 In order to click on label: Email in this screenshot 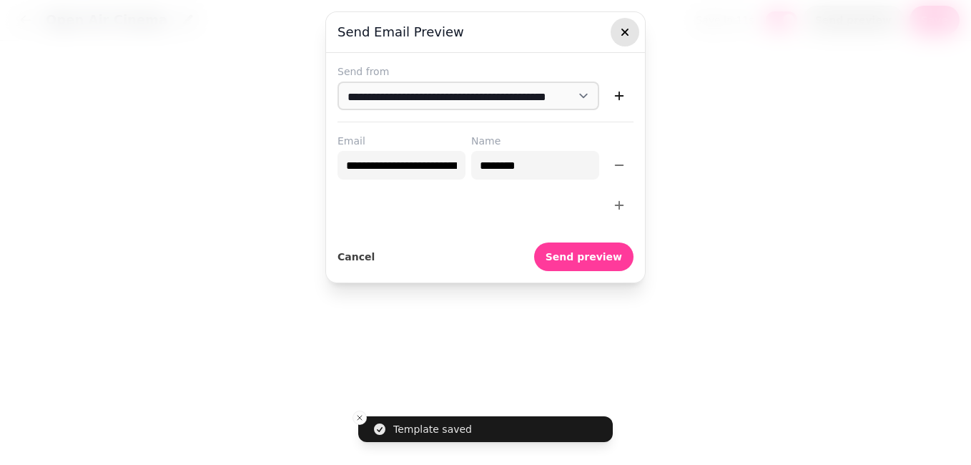, I will do `click(401, 141)`.